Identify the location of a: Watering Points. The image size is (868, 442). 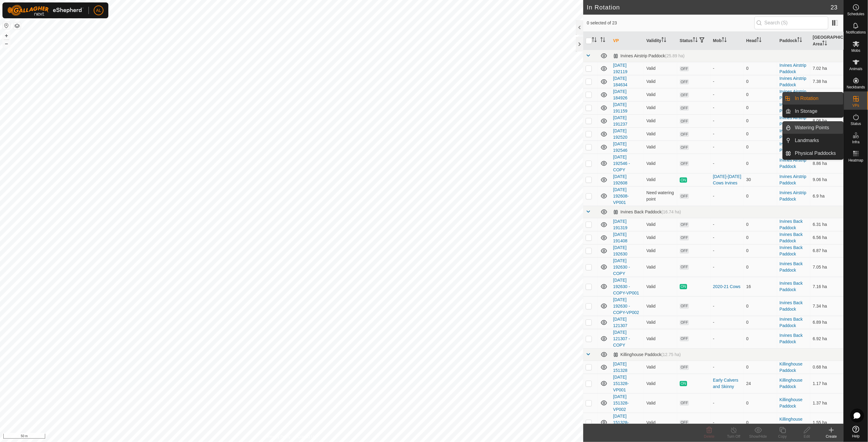
(817, 128).